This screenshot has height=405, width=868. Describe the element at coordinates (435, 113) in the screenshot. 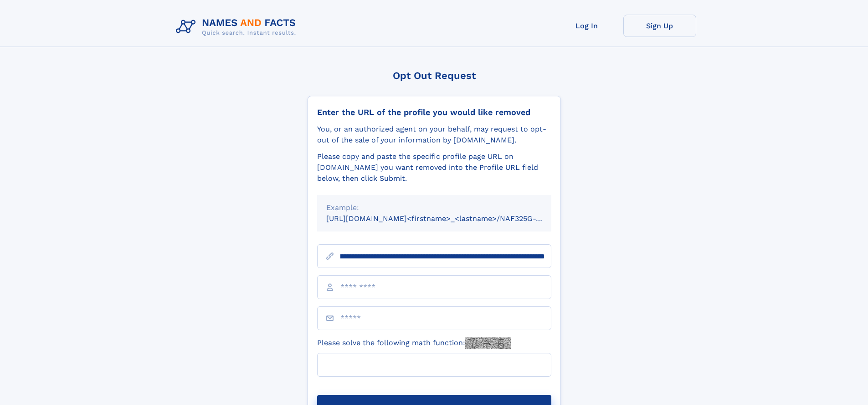

I see `div: Enter the URL of the profile you would like removed` at that location.